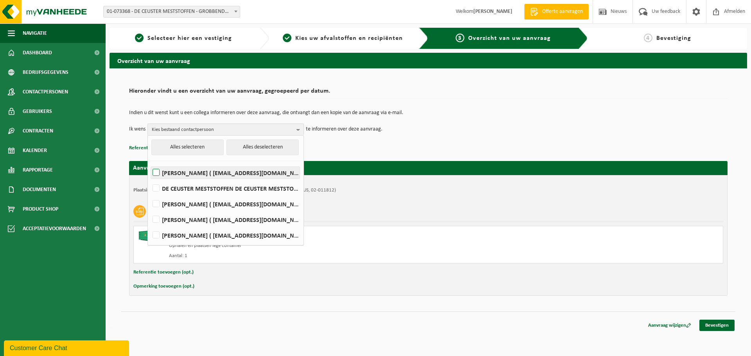  Describe the element at coordinates (54, 229) in the screenshot. I see `span: Acceptatievoorwaarden` at that location.